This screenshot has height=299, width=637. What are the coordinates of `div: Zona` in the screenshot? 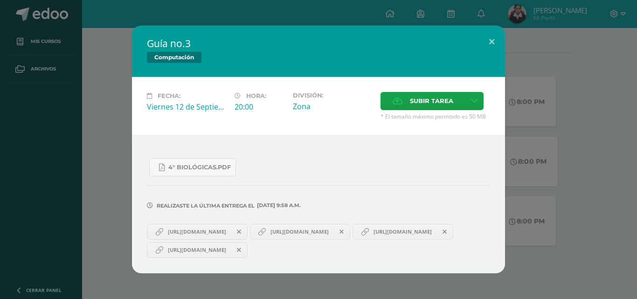 It's located at (333, 106).